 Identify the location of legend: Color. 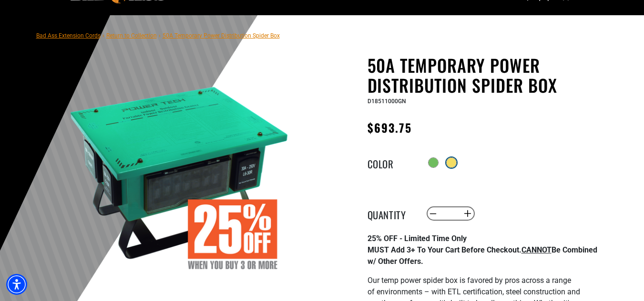
(391, 163).